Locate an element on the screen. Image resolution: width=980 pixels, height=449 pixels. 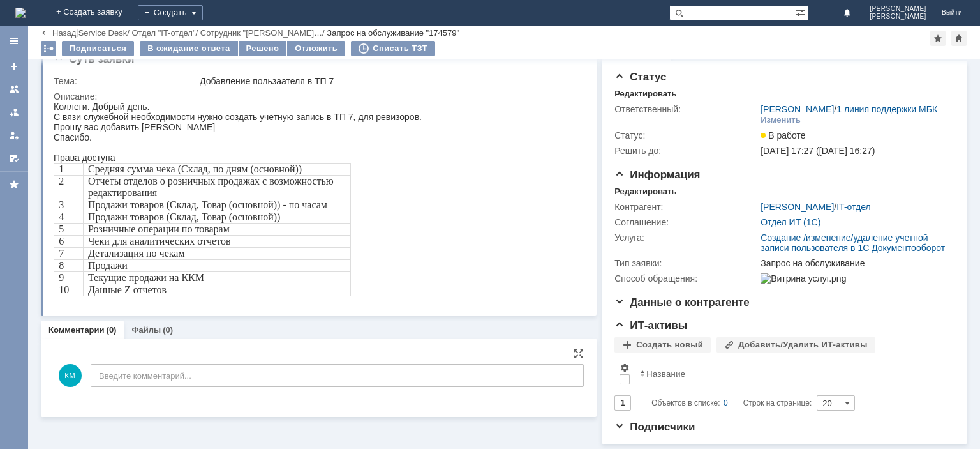
div: Способ обращения: is located at coordinates (686, 278).